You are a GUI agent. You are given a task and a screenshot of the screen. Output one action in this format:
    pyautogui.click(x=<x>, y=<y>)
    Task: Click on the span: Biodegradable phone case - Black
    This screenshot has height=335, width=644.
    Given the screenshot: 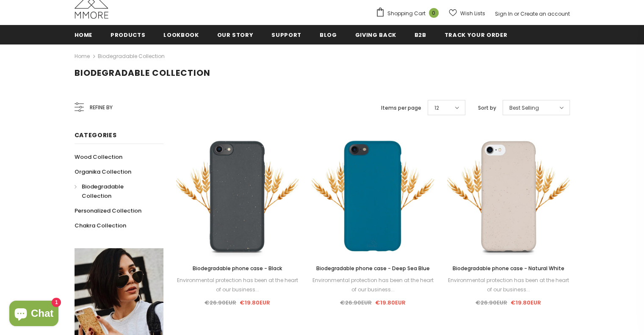 What is the action you would take?
    pyautogui.click(x=237, y=268)
    